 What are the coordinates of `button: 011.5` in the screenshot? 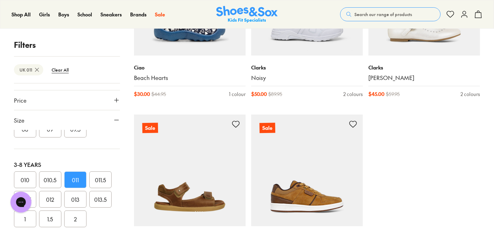 It's located at (100, 180).